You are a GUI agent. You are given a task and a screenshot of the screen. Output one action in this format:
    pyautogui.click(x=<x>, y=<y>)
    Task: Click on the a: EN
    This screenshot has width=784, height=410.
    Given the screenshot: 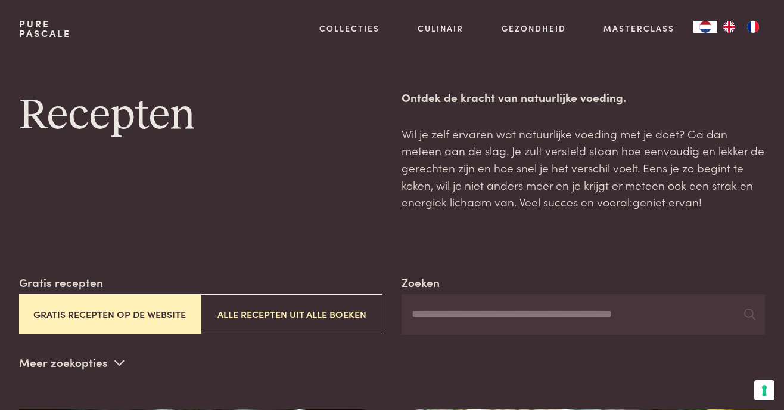 What is the action you would take?
    pyautogui.click(x=730, y=27)
    